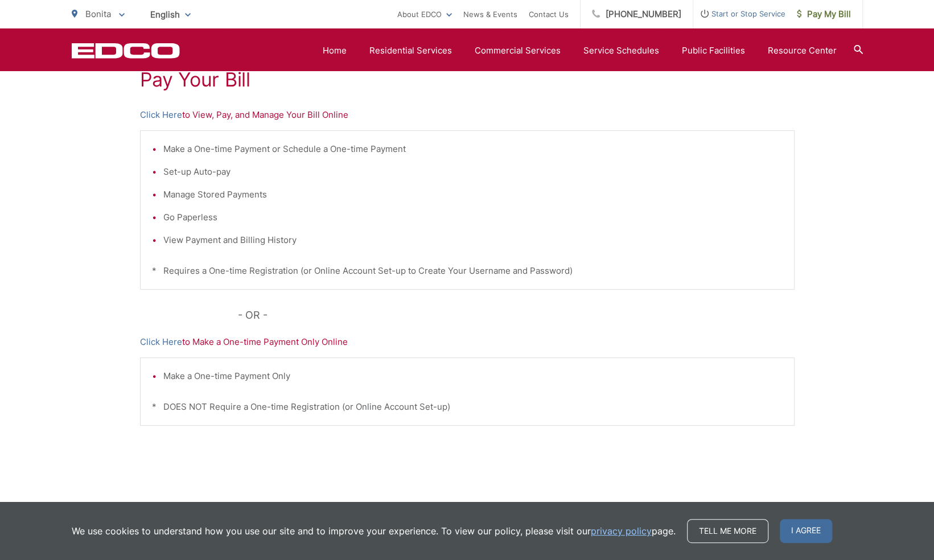  Describe the element at coordinates (410, 51) in the screenshot. I see `a: Residential Services` at that location.